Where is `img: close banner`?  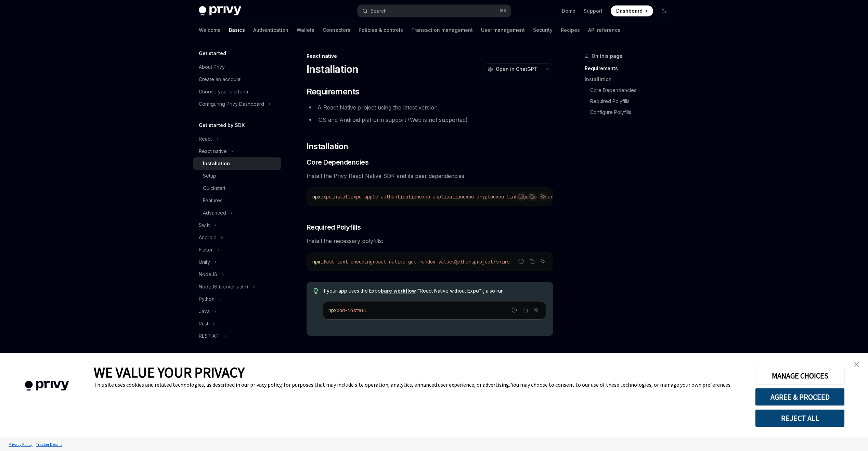 img: close banner is located at coordinates (857, 364).